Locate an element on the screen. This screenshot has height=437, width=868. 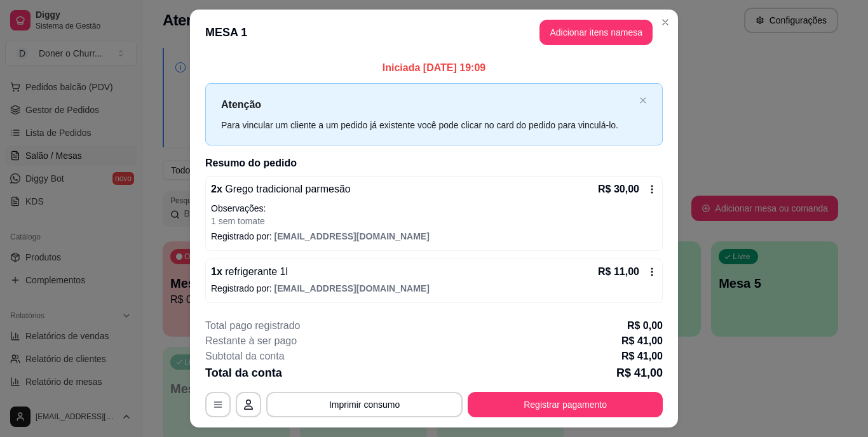
p: 1 x is located at coordinates (249, 272).